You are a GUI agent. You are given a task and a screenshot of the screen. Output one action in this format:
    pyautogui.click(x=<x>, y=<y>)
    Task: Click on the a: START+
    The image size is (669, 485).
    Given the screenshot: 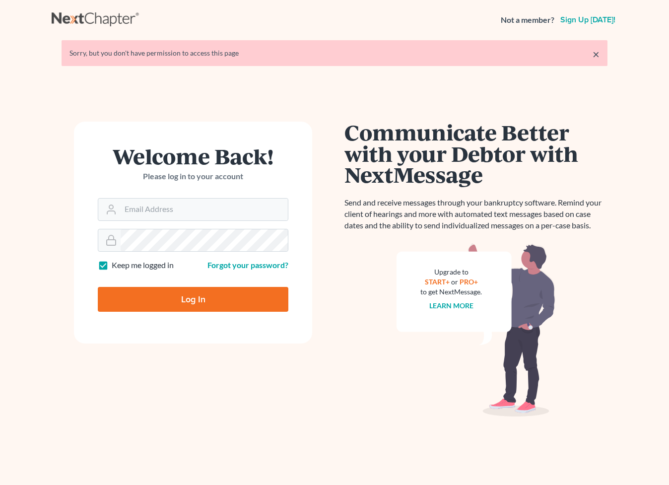 What is the action you would take?
    pyautogui.click(x=438, y=282)
    